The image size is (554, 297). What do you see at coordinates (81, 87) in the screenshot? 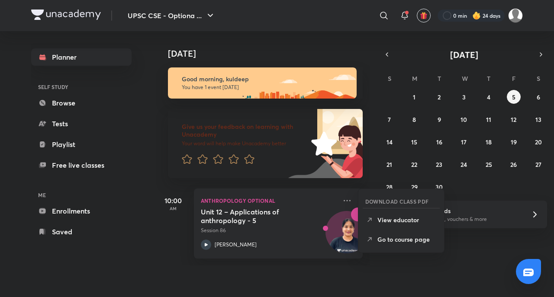
I see `h6: SELF STUDY` at bounding box center [81, 87].